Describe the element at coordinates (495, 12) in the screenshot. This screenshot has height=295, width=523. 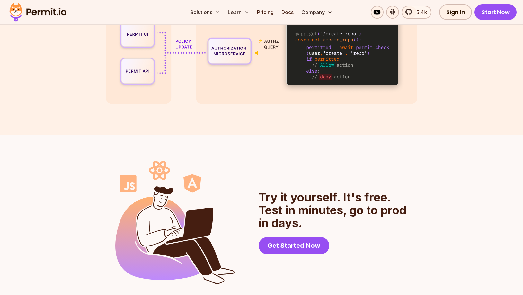
I see `a: Start Now` at that location.